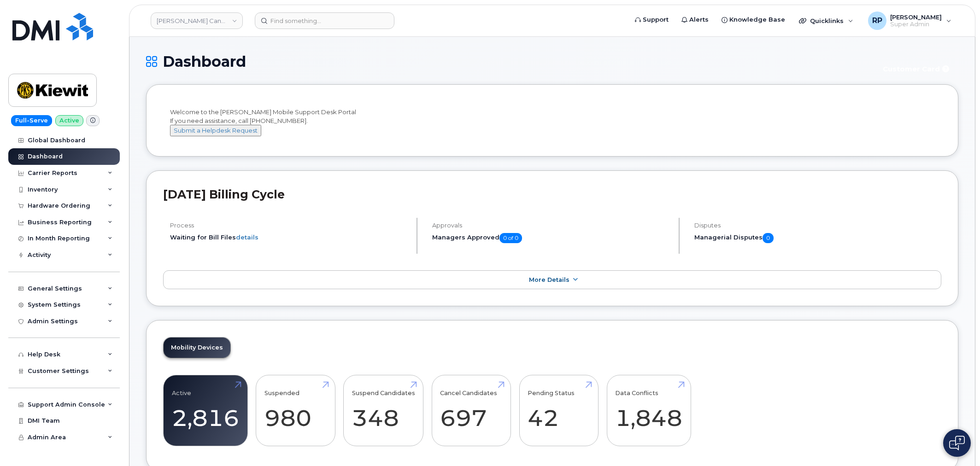 This screenshot has width=980, height=466. I want to click on a: Mobility Devices, so click(197, 348).